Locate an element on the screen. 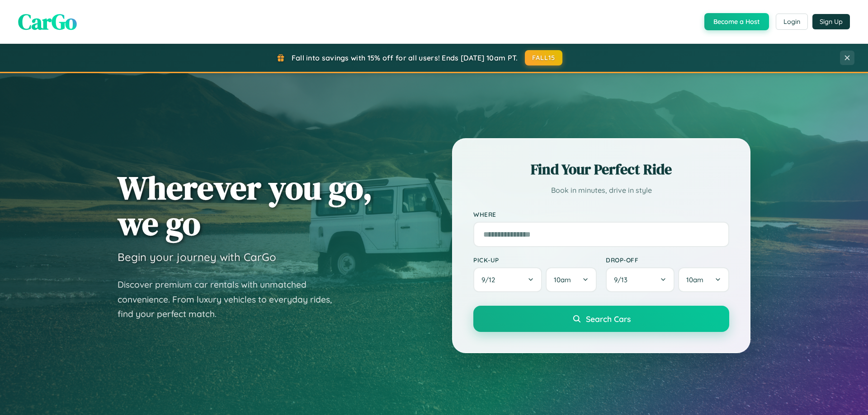 This screenshot has width=868, height=415. label: Where is located at coordinates (601, 214).